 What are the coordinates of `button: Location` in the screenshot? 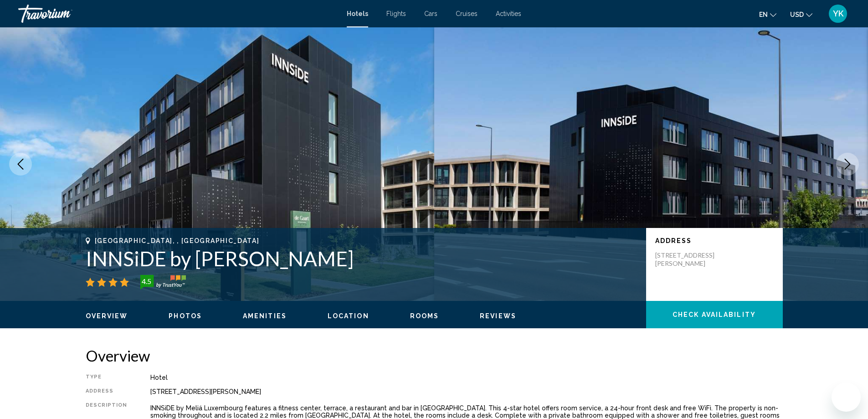 It's located at (348, 315).